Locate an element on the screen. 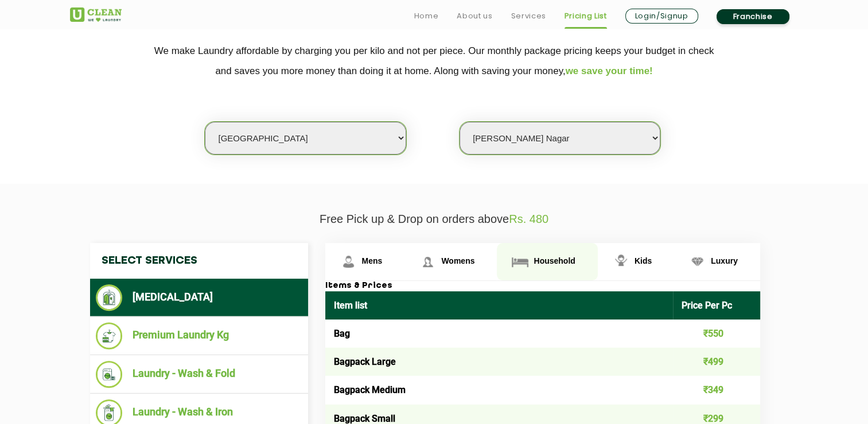  li: Premium Laundry Kg is located at coordinates (199, 335).